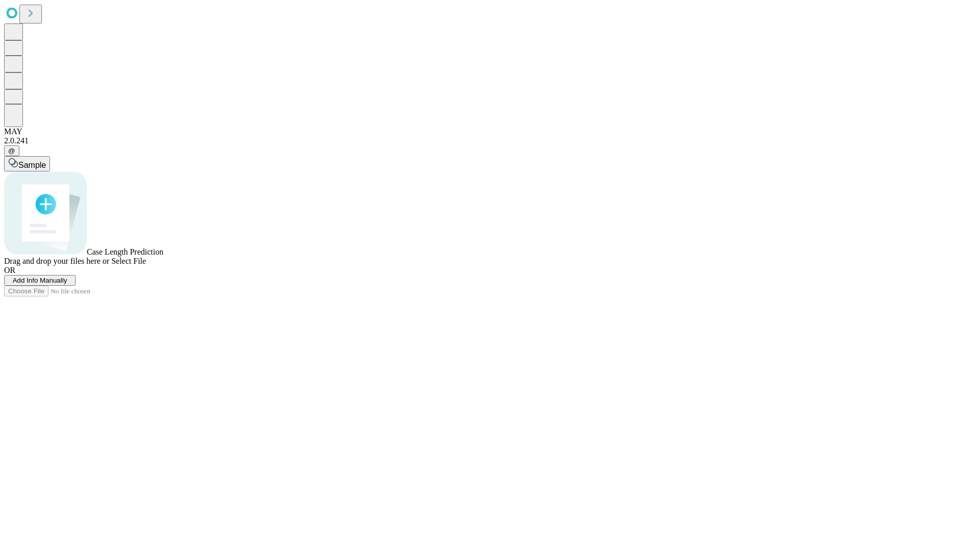 Image resolution: width=980 pixels, height=551 pixels. Describe the element at coordinates (490, 131) in the screenshot. I see `div: MAY` at that location.